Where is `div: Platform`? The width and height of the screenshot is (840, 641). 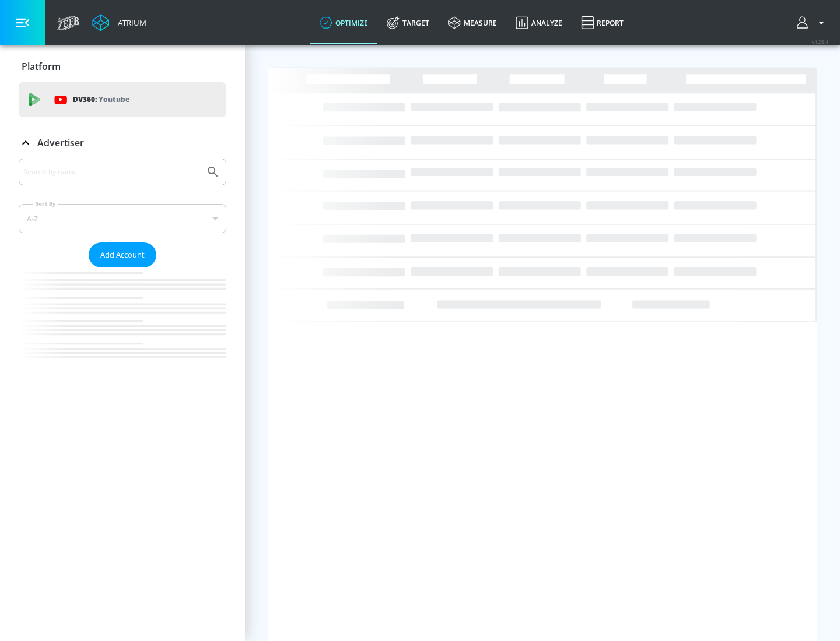 div: Platform is located at coordinates (122, 67).